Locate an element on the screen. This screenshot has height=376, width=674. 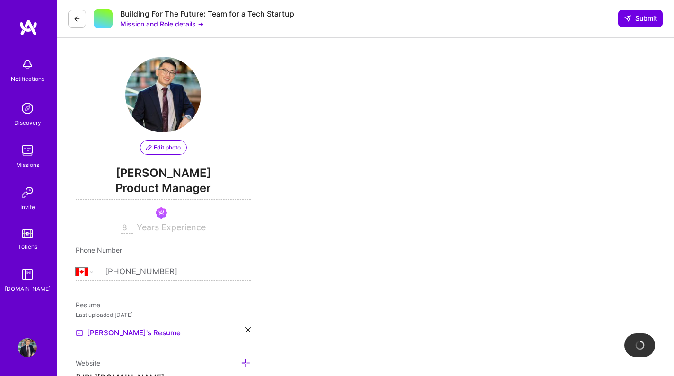
div: Discovery is located at coordinates (27, 123).